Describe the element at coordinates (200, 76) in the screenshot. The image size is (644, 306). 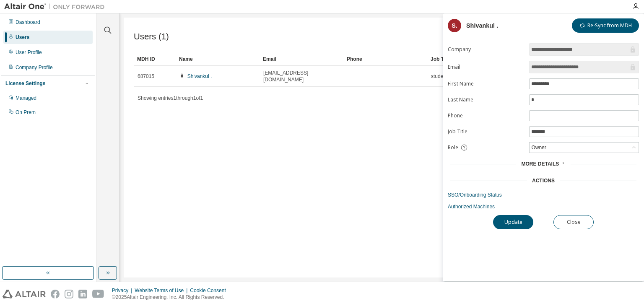
I see `a: Shivankul .` at that location.